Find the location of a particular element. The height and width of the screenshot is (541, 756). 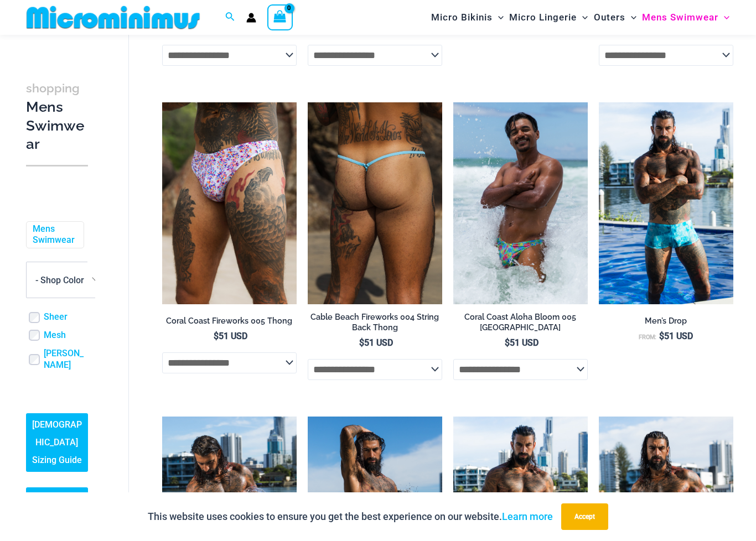

a: Mesh is located at coordinates (55, 336).